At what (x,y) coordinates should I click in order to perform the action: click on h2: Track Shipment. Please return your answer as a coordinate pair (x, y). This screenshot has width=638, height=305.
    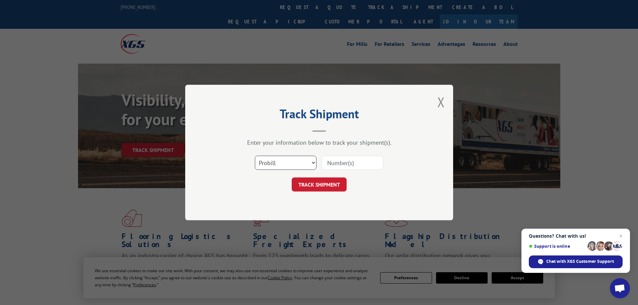
    Looking at the image, I should click on (319, 116).